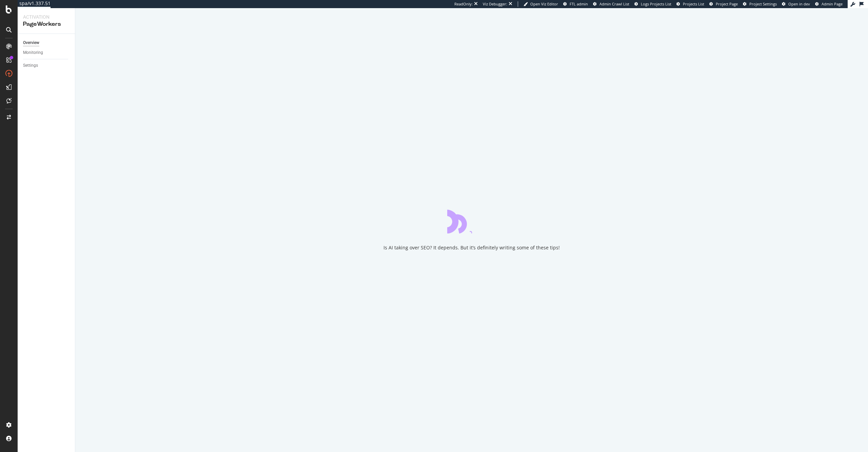 Image resolution: width=868 pixels, height=452 pixels. What do you see at coordinates (611, 4) in the screenshot?
I see `a: Admin Crawl List` at bounding box center [611, 4].